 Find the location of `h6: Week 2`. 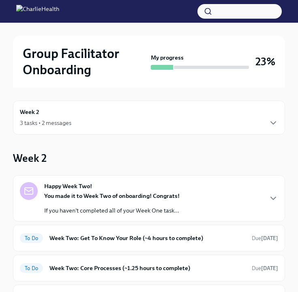

h6: Week 2 is located at coordinates (30, 112).